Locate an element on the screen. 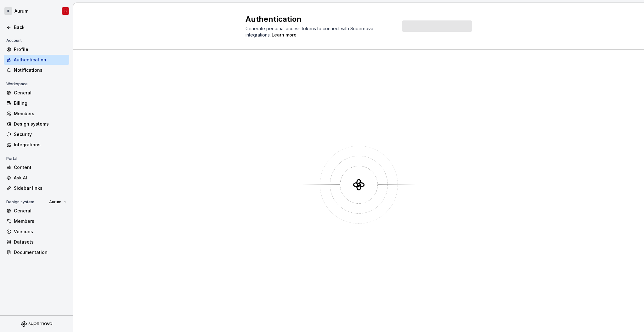 This screenshot has width=644, height=332. div: Versions is located at coordinates (41, 231).